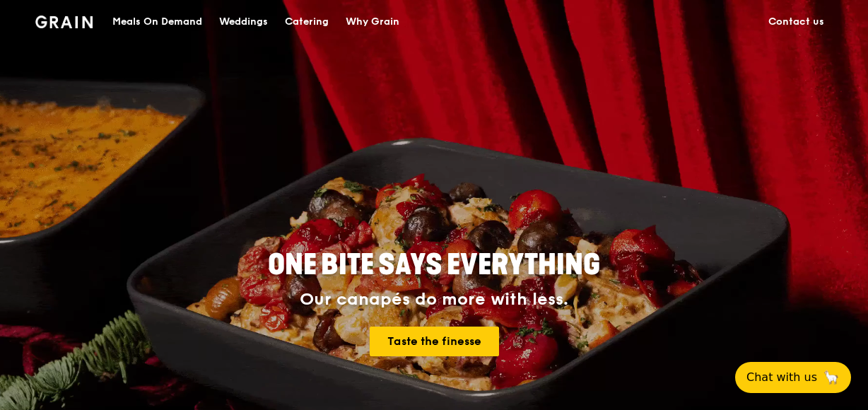  I want to click on button: Chat with us🦙, so click(793, 378).